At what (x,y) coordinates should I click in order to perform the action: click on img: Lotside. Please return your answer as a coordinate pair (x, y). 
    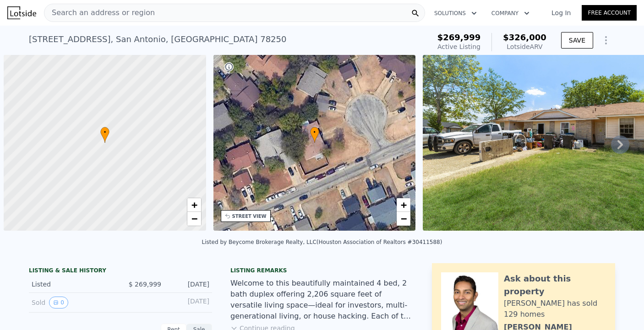
    Looking at the image, I should click on (21, 13).